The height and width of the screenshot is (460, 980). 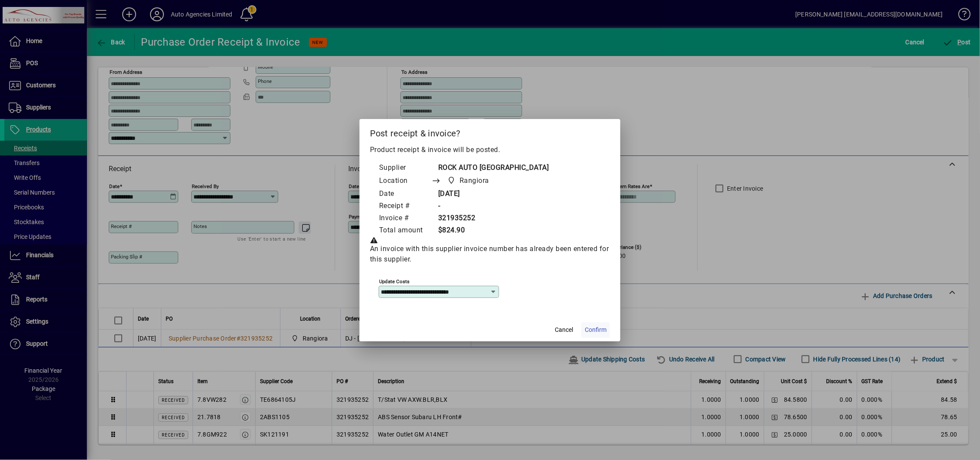 I want to click on p: Product receipt & invoice will be posted., so click(x=490, y=150).